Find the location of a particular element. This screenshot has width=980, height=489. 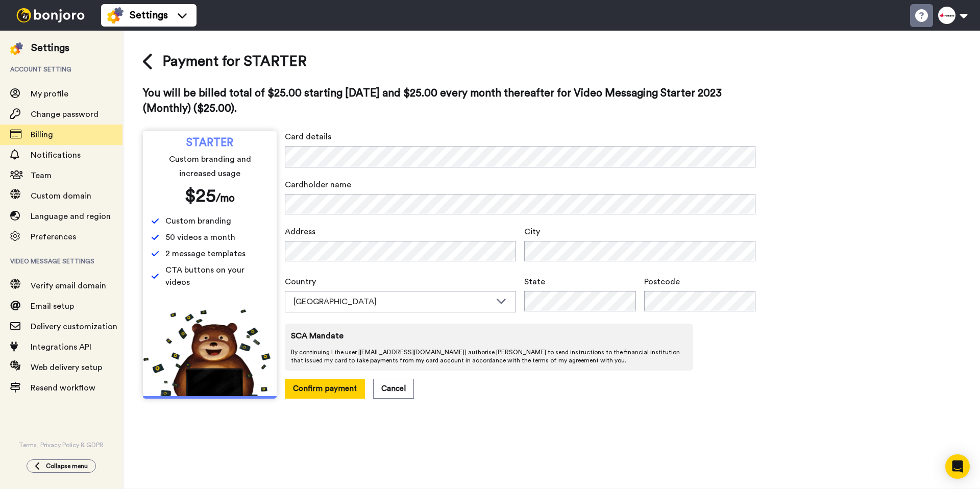

span: 50 videos a month is located at coordinates (200, 238).